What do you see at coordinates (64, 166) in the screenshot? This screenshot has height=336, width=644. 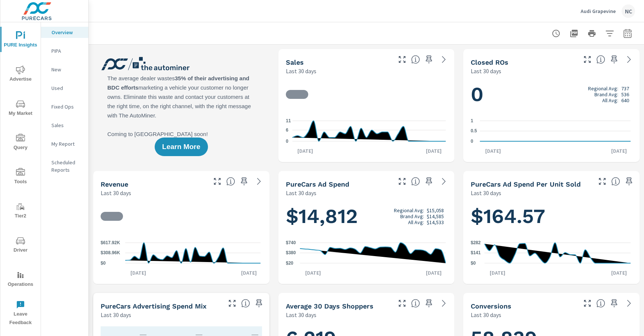 I see `div: Scheduled Reports` at bounding box center [64, 166].